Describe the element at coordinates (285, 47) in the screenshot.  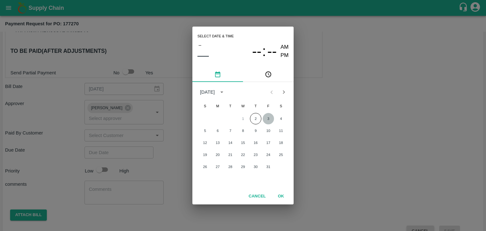
I see `span: AM` at that location.